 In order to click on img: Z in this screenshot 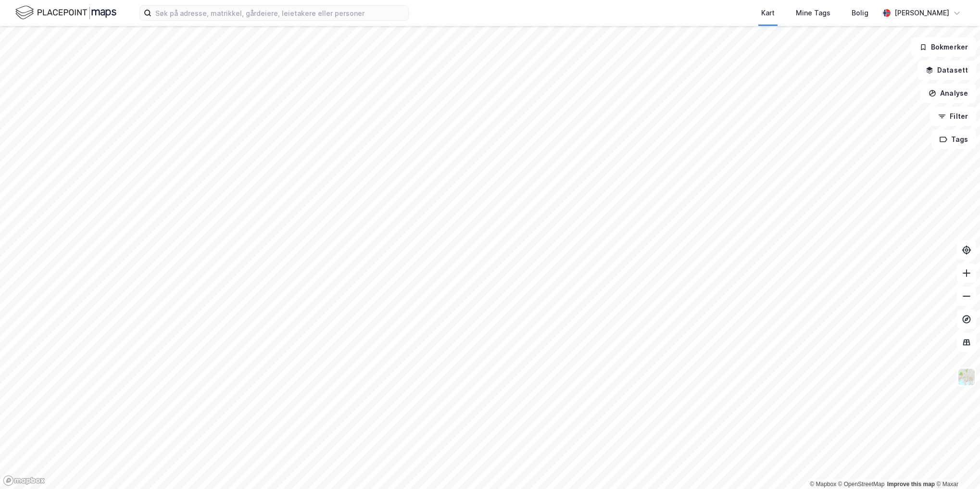, I will do `click(967, 377)`.